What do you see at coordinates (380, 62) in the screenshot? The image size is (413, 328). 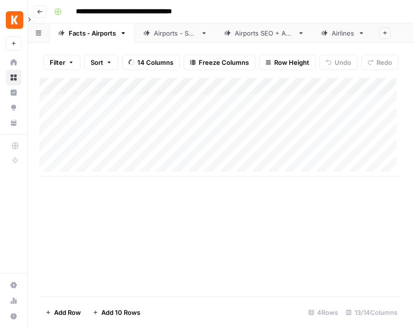 I see `button: Redo` at bounding box center [380, 62].